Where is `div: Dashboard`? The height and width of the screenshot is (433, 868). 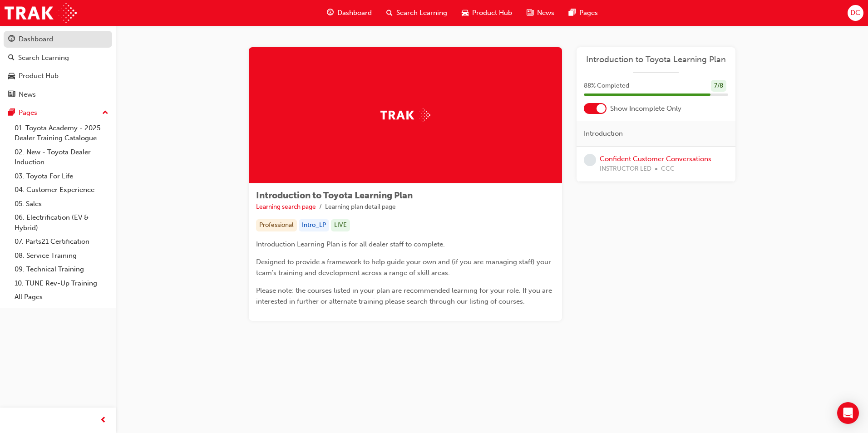
div: Dashboard is located at coordinates (36, 39).